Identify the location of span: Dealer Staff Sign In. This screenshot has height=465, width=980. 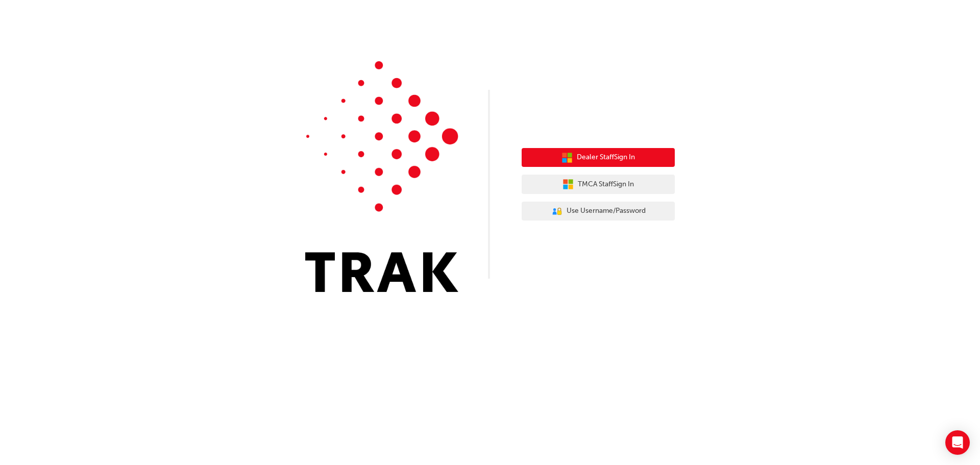
(606, 158).